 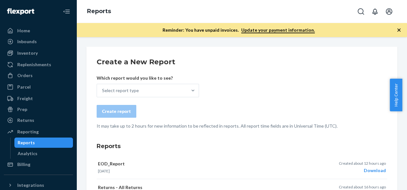 What do you see at coordinates (239, 30) in the screenshot?
I see `p: Reminder: You have unpaid invoices.` at bounding box center [239, 30].